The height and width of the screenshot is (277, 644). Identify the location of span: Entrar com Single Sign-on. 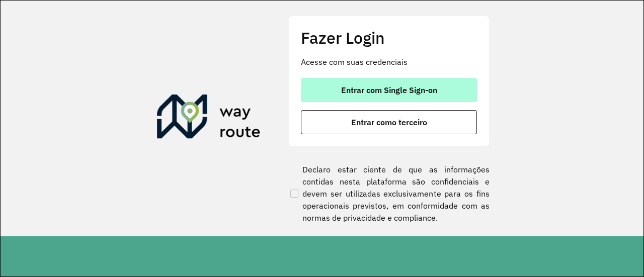
(389, 90).